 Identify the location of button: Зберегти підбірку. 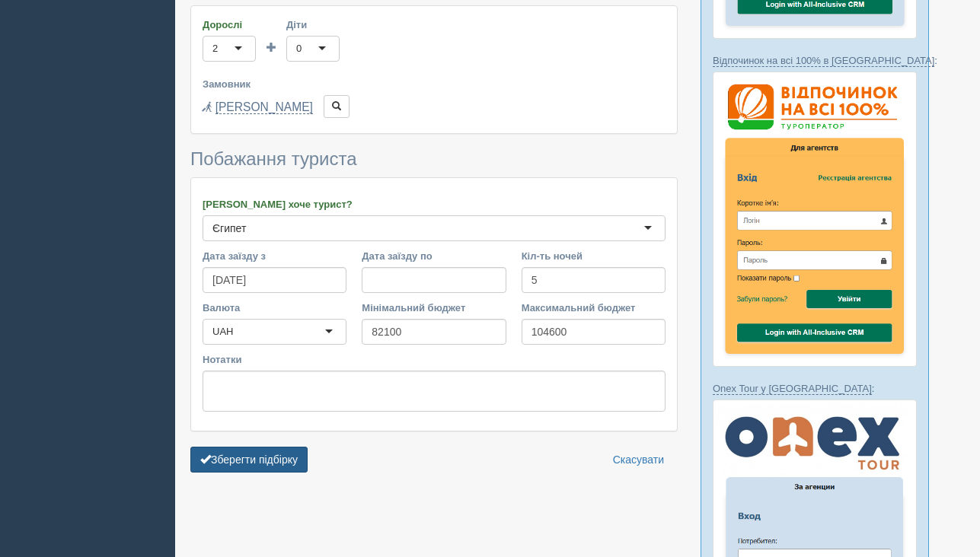
(249, 460).